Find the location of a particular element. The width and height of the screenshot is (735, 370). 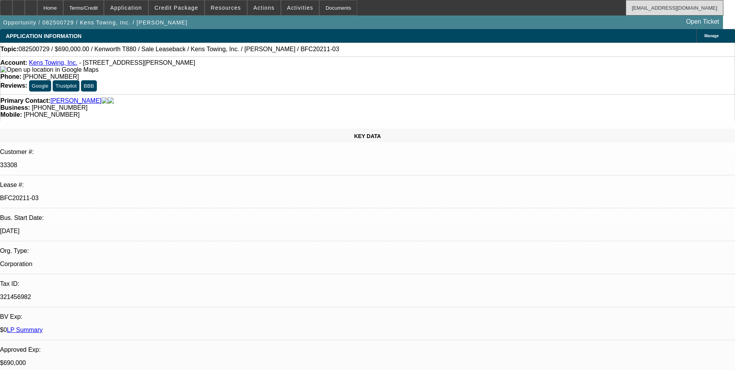

span: Manage is located at coordinates (711, 36).